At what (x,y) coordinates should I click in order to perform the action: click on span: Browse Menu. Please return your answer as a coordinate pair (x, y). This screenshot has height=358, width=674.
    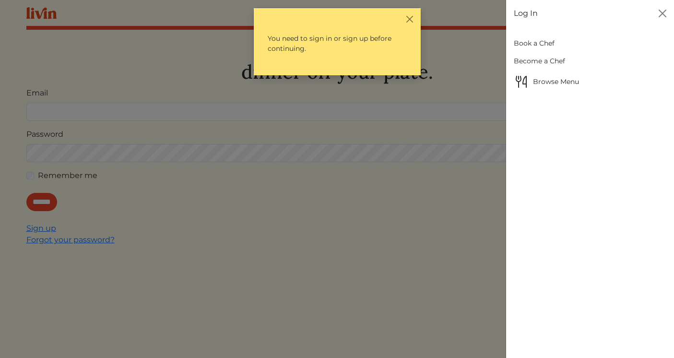
    Looking at the image, I should click on (590, 82).